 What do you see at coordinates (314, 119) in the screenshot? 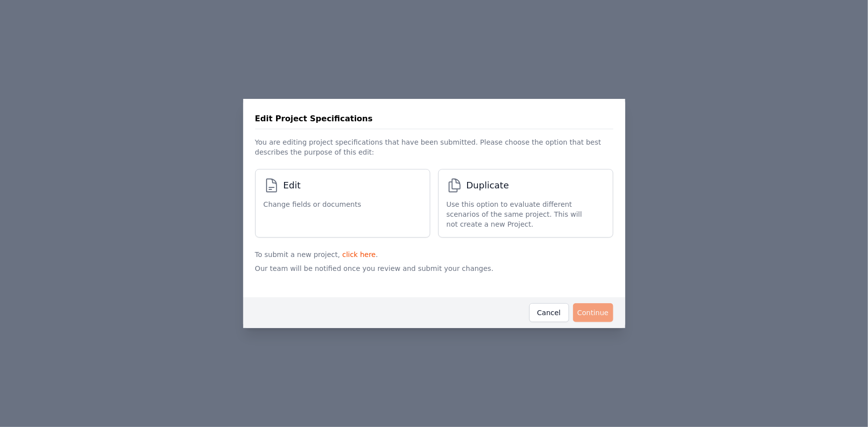
I see `h3: Edit Project Specifications` at bounding box center [314, 119].